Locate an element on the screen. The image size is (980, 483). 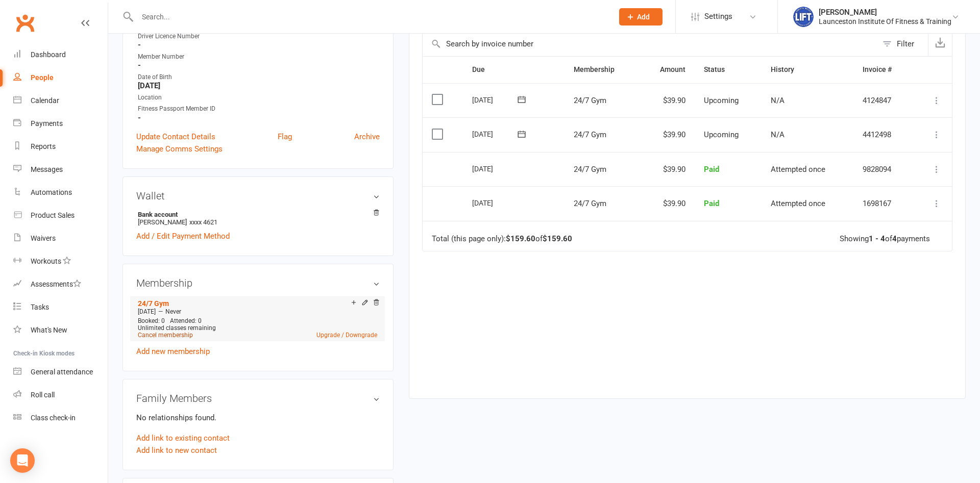
td: 1698167 is located at coordinates (883, 203).